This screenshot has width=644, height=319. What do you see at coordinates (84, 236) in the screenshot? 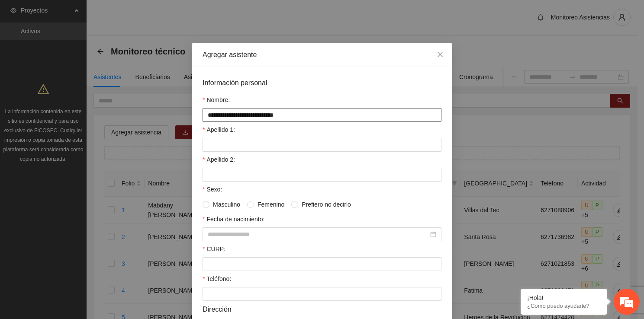
I see `textarea: Escriba su mensaje y pulse “Intro”` at bounding box center [84, 236].